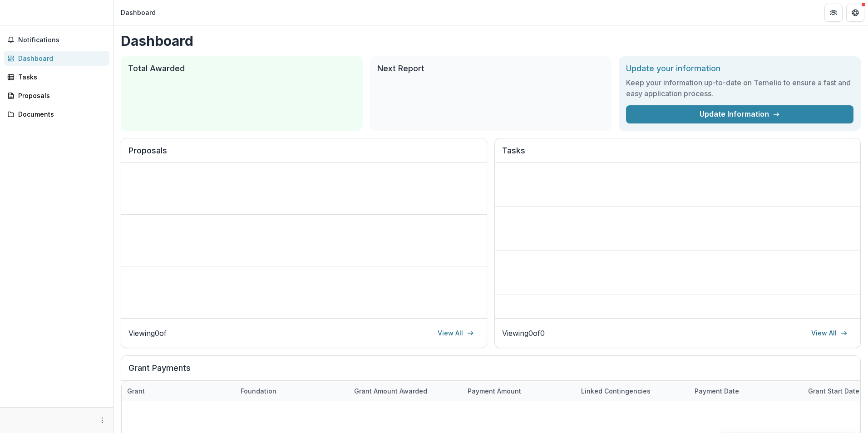 The image size is (868, 433). What do you see at coordinates (740, 69) in the screenshot?
I see `h2: Update your information` at bounding box center [740, 69].